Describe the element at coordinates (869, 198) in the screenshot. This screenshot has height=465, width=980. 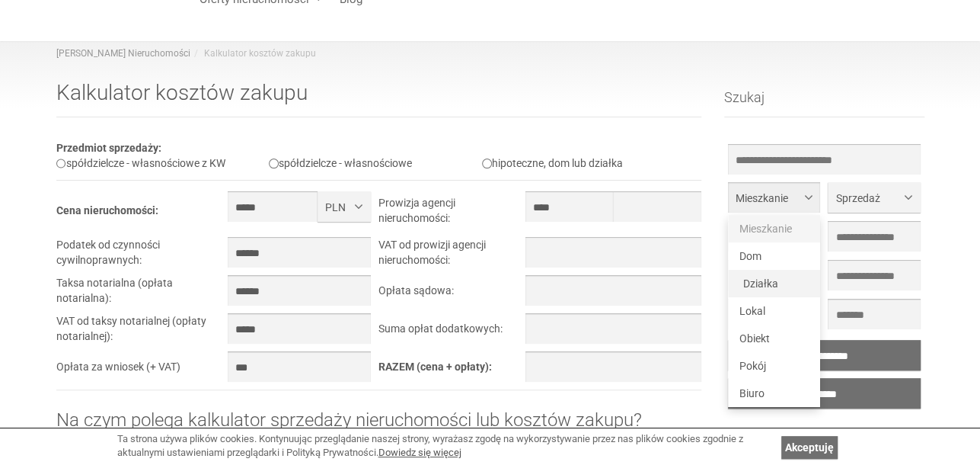
I see `span: Sprzedaż` at that location.